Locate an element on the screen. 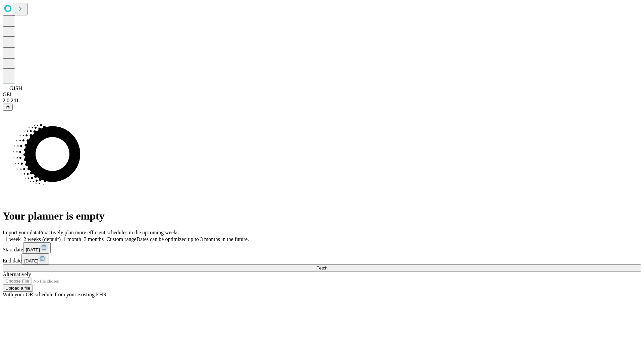  div: GEI is located at coordinates (322, 95).